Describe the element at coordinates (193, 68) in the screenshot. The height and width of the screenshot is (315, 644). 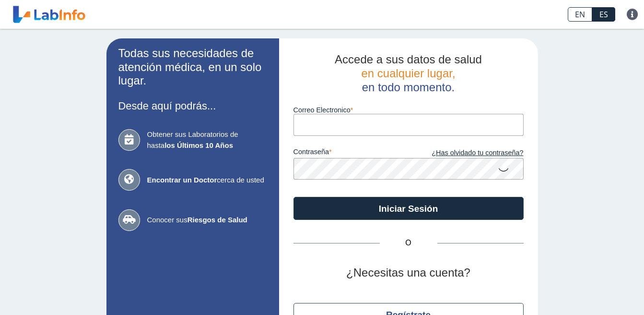
I see `h2: Todas sus necesidades de atención médica, en un solo lugar.` at that location.